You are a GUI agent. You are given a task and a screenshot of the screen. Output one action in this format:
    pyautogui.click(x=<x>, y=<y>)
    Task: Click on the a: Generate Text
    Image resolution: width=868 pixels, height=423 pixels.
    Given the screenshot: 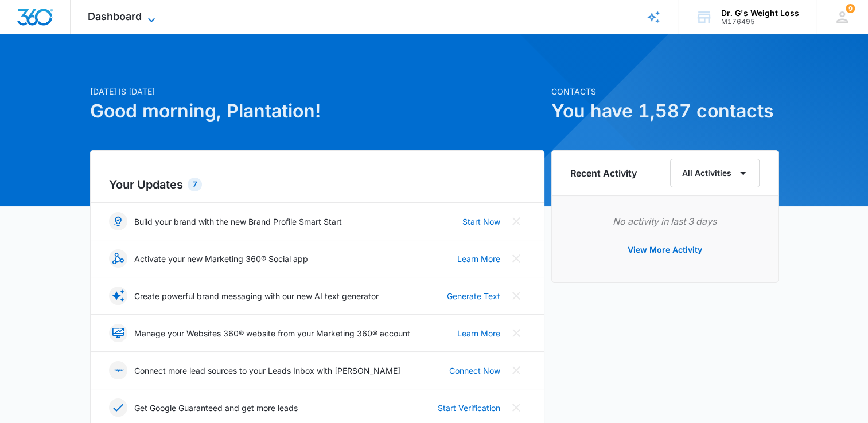 What is the action you would take?
    pyautogui.click(x=473, y=296)
    